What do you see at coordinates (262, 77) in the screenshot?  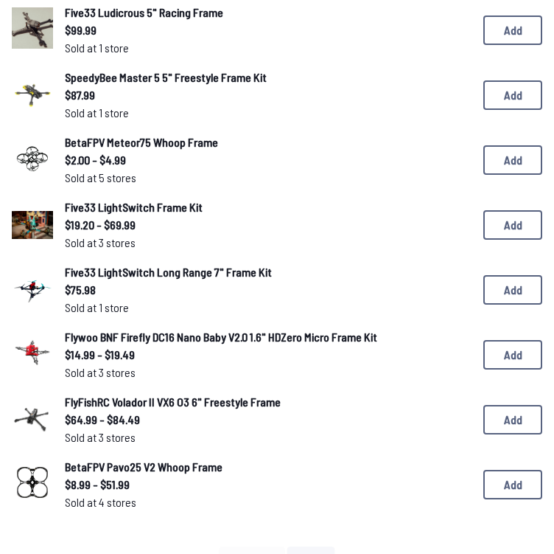 I see `a: SpeedyBee Master 5 5" Freestyle Frame Kit` at bounding box center [262, 77].